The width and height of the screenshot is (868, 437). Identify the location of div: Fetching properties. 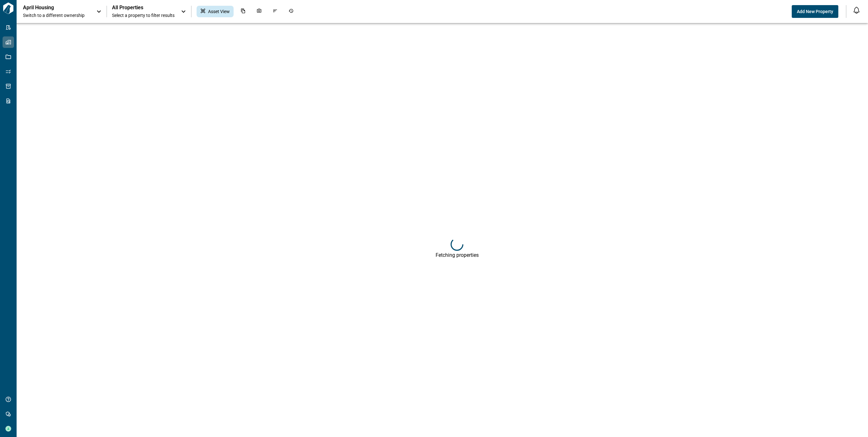
(457, 255).